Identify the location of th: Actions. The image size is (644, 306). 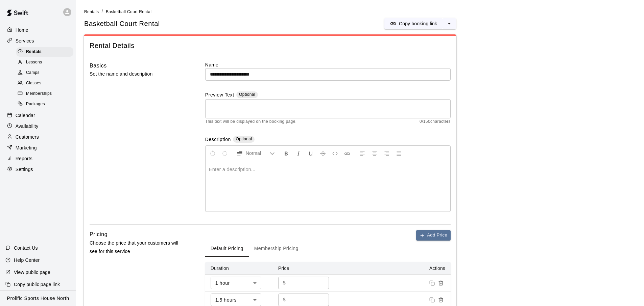
(396, 268).